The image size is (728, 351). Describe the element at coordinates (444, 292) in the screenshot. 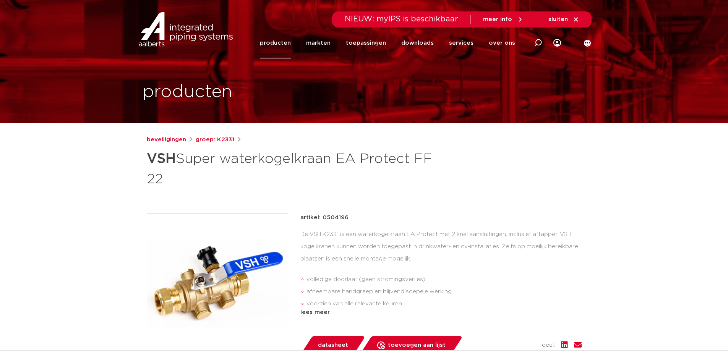

I see `li: afneembare handgreep en blijvend soepele werking` at that location.